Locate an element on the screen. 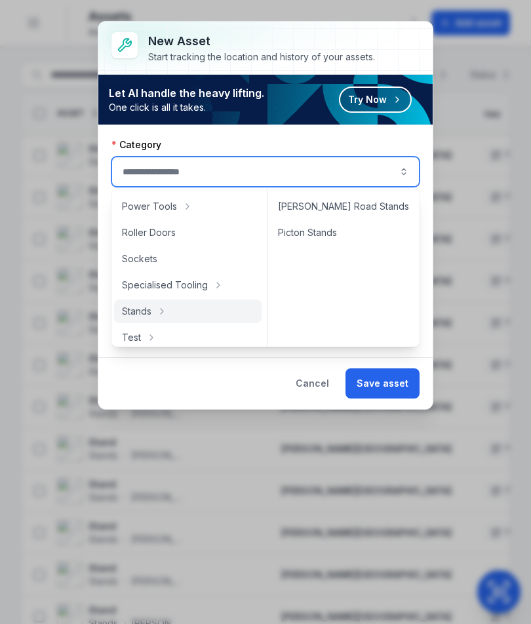  label: Category is located at coordinates (136, 145).